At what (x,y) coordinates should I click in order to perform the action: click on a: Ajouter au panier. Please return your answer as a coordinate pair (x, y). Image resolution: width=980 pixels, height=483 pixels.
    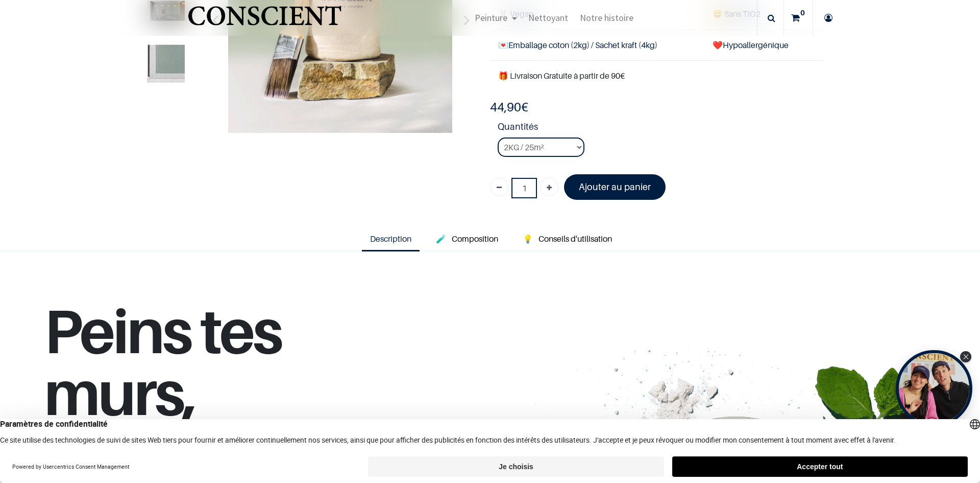
    Looking at the image, I should click on (615, 186).